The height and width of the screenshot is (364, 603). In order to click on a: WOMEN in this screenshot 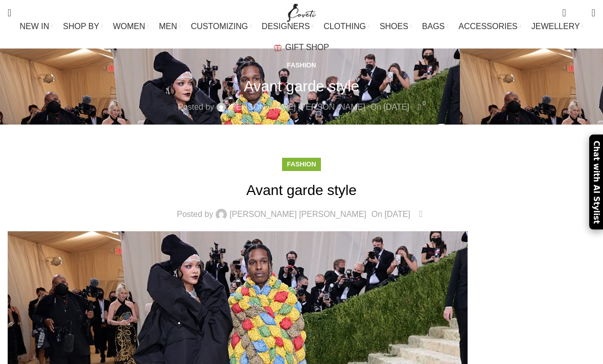, I will do `click(131, 27)`.